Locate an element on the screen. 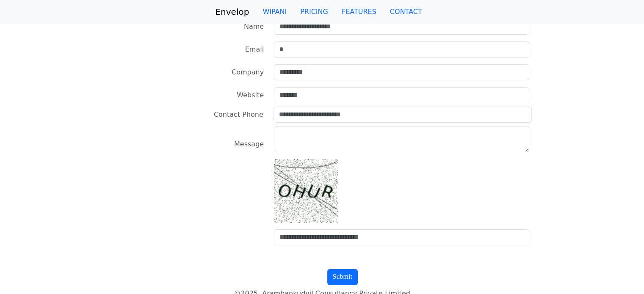 The height and width of the screenshot is (294, 644). a: CONTACT is located at coordinates (406, 12).